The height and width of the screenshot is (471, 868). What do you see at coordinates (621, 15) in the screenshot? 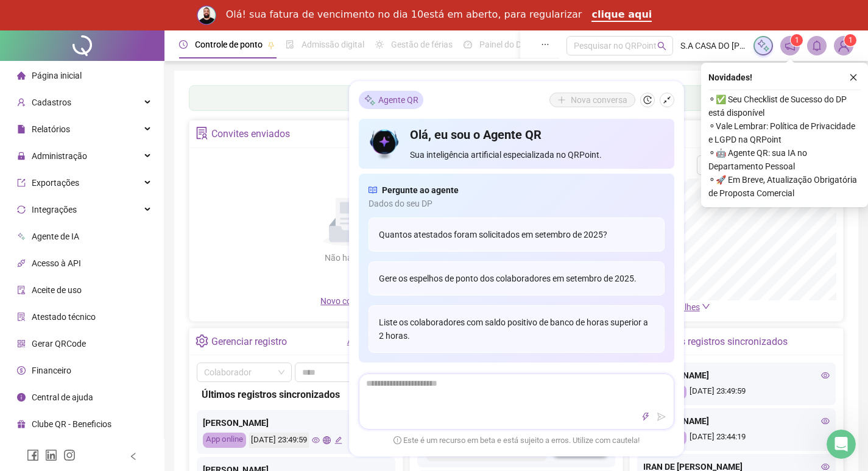
I see `a: clique aqui` at bounding box center [621, 15].